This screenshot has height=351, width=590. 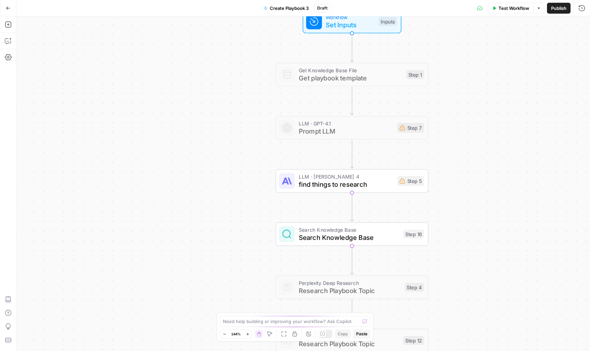 What do you see at coordinates (352, 234) in the screenshot?
I see `div: Search Knowledge BaseSearch Knowledge BaseStep 16` at bounding box center [352, 234].